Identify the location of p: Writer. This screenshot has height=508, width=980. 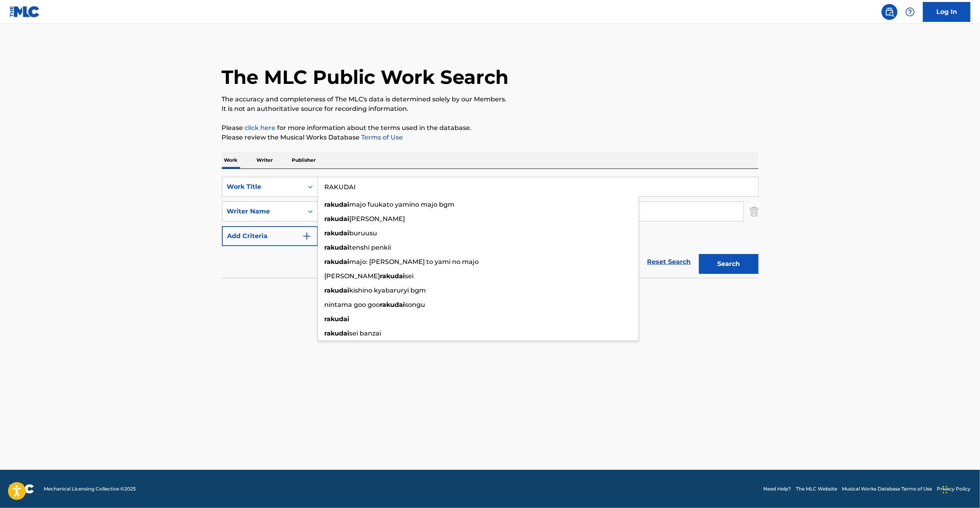
(265, 160).